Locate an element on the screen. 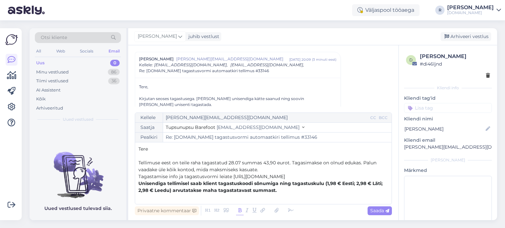  p: Märkmed is located at coordinates (447, 170).